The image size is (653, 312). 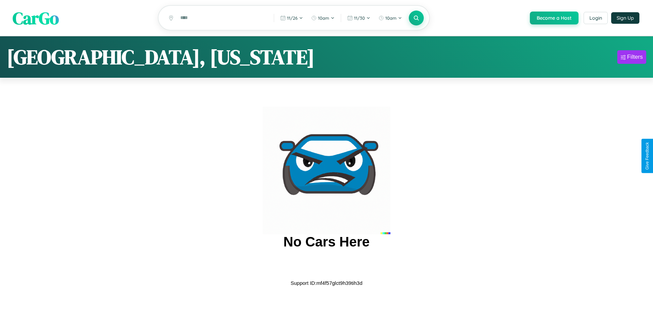 I want to click on img: car, so click(x=326, y=171).